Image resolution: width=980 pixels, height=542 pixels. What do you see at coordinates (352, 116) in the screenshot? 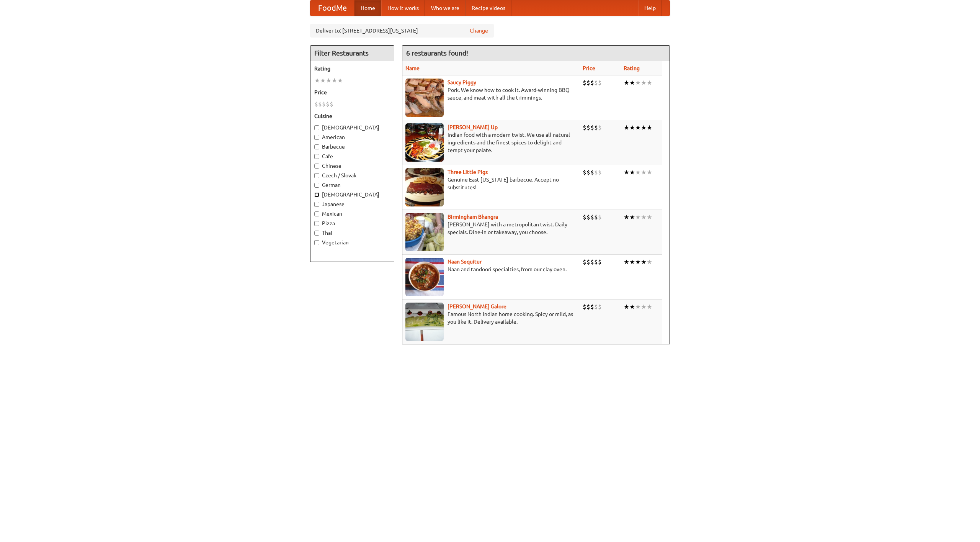
I see `h5: Cuisine` at bounding box center [352, 116].